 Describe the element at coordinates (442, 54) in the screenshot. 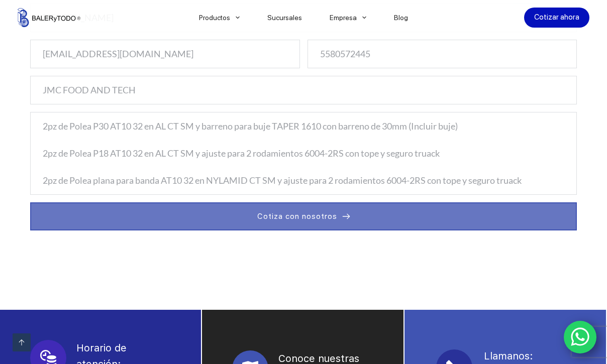

I see `input: Telefono` at that location.